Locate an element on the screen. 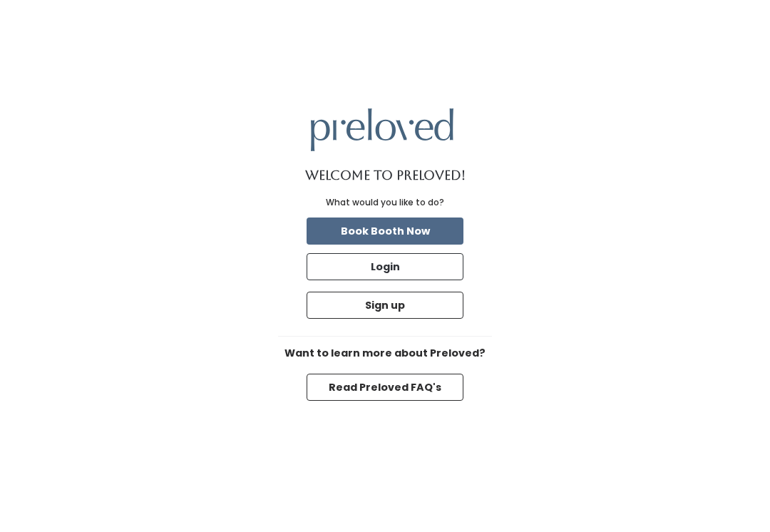  div: What would you like to do? is located at coordinates (385, 203).